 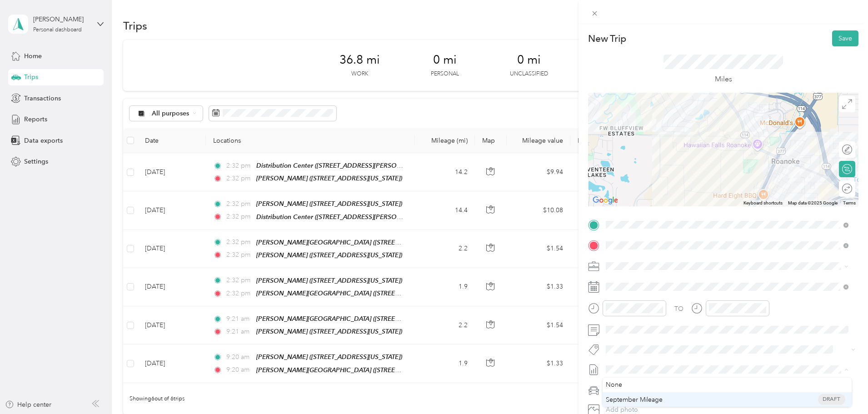 I want to click on img: Google, so click(x=605, y=201).